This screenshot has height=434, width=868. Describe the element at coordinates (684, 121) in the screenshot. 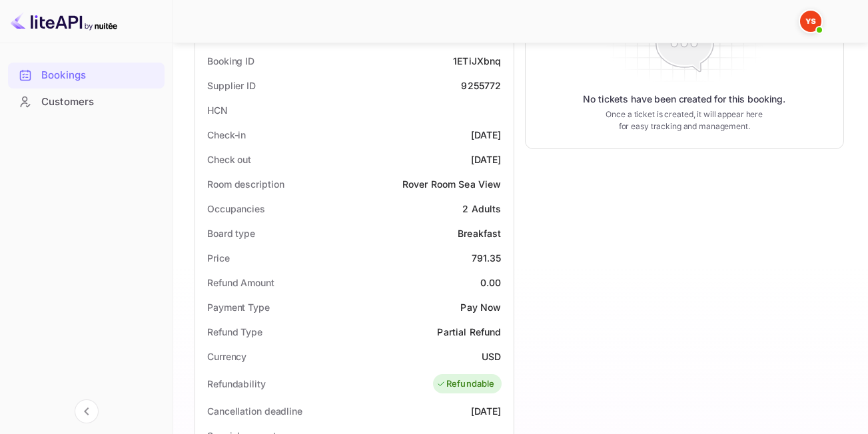

I see `p: Once a ticket is created, it will appear here for easy tracking and management.` at that location.